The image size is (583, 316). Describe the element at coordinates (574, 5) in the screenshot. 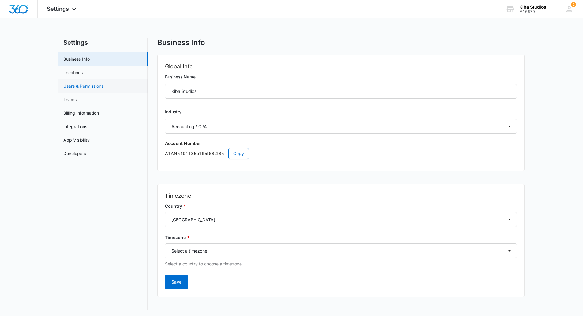

I see `div: notifications count` at that location.